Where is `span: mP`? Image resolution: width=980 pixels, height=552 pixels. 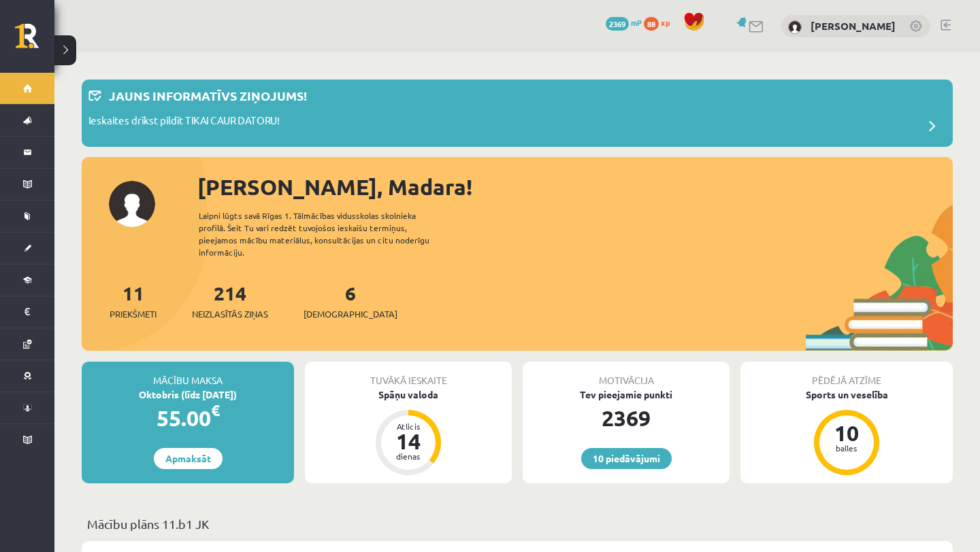 span: mP is located at coordinates (636, 22).